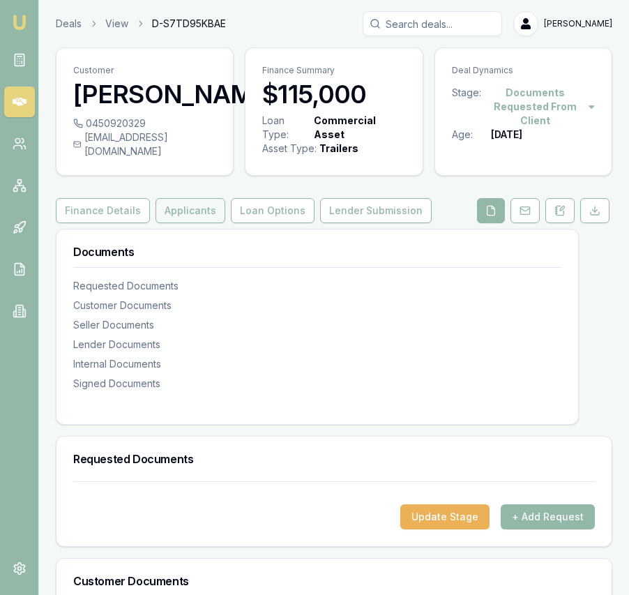 The height and width of the screenshot is (595, 629). I want to click on div: Seller Documents, so click(317, 325).